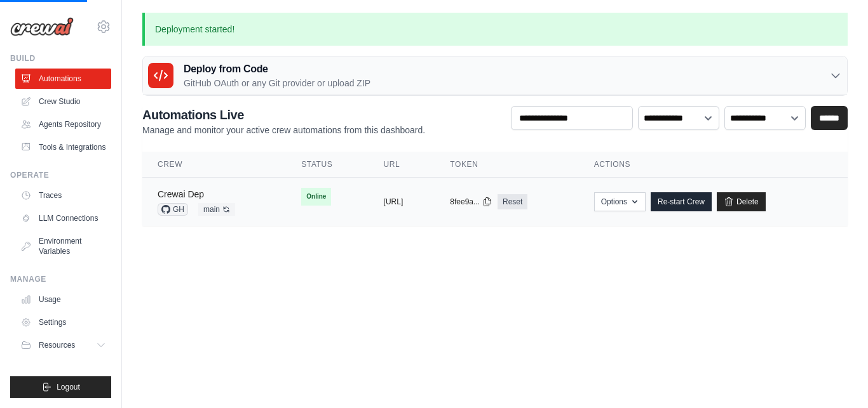 The image size is (868, 408). Describe the element at coordinates (512, 202) in the screenshot. I see `a: Reset` at that location.